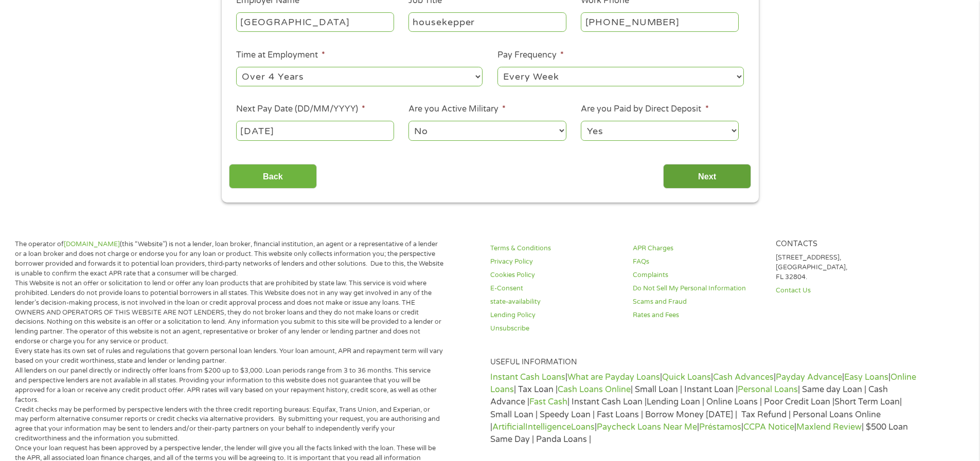 The width and height of the screenshot is (980, 461). I want to click on a: APR Charges, so click(704, 248).